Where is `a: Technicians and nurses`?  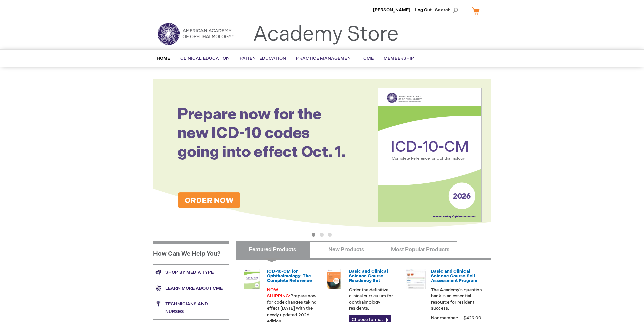
a: Technicians and nurses is located at coordinates (191, 308).